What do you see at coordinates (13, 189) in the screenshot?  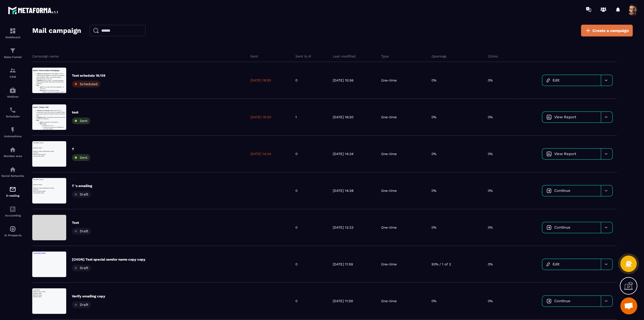 I see `img: email` at bounding box center [13, 189].